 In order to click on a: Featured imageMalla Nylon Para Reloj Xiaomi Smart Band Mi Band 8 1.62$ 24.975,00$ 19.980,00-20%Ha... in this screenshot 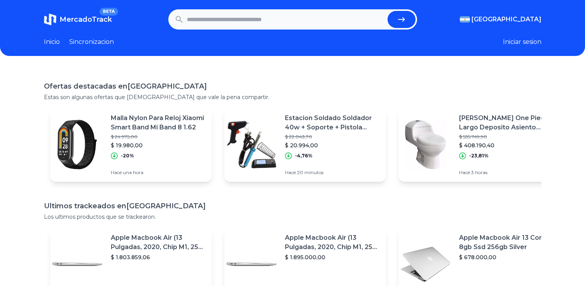, I will do `click(131, 145)`.